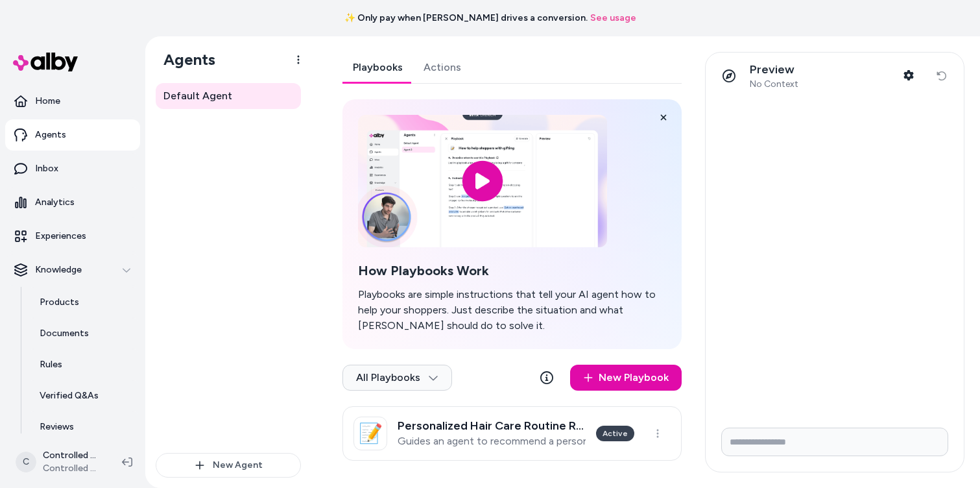 The image size is (980, 488). I want to click on p: Guides an agent to recommend a personalized hair care routine based on the user's hair type and g..., so click(492, 441).